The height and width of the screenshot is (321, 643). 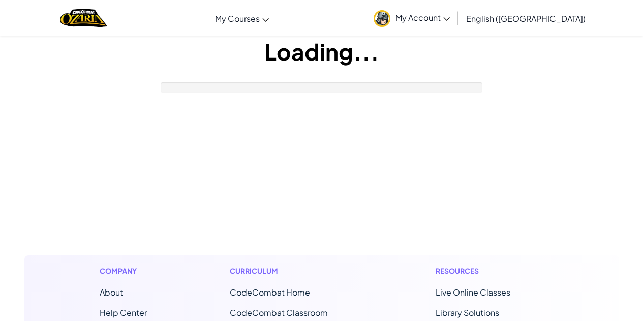 What do you see at coordinates (242, 18) in the screenshot?
I see `a: My Courses` at bounding box center [242, 18].